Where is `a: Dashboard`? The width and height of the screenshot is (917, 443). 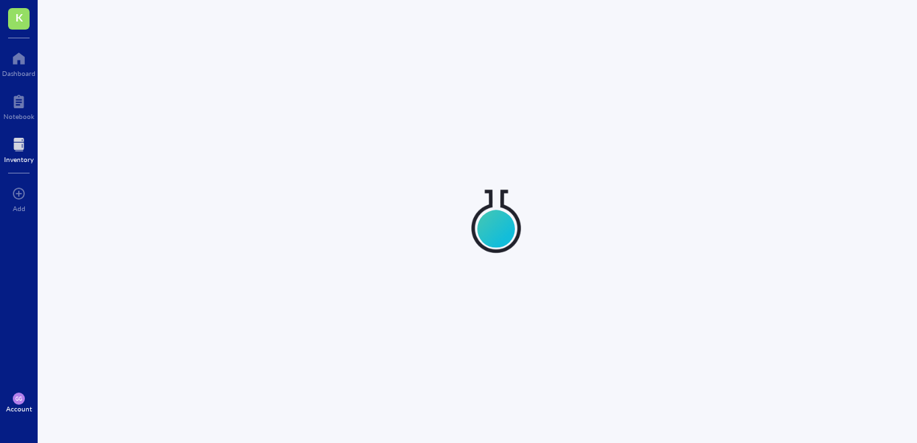 a: Dashboard is located at coordinates (19, 63).